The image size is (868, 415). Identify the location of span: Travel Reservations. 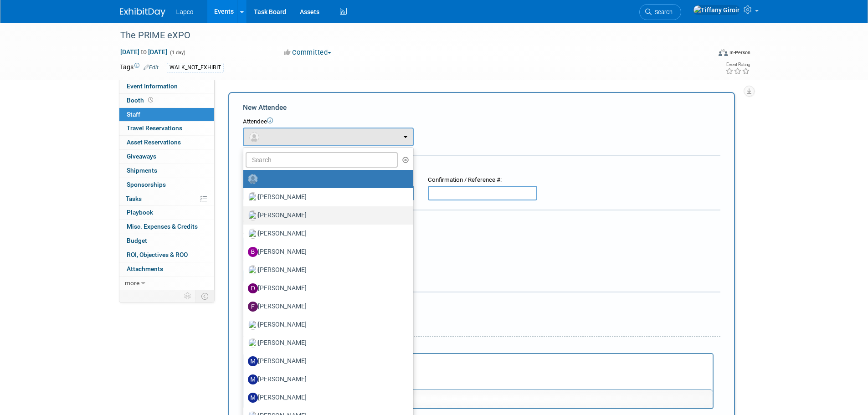
(154, 128).